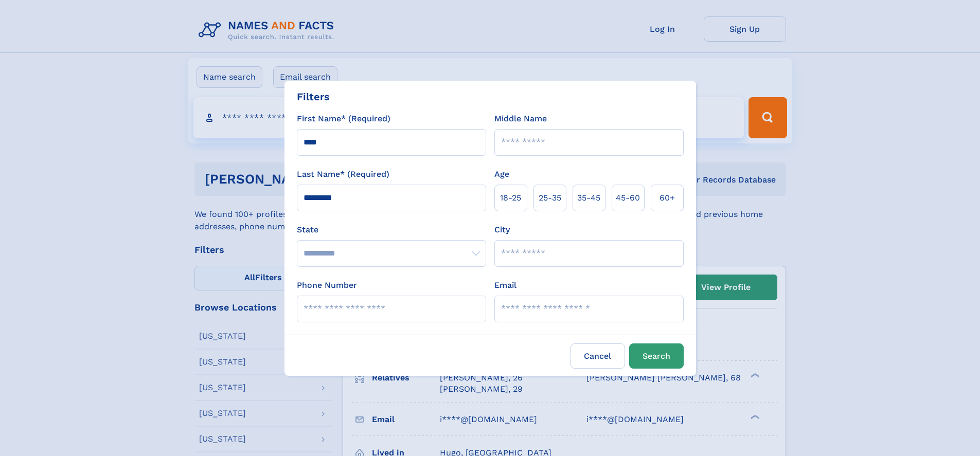 This screenshot has width=980, height=456. What do you see at coordinates (667, 198) in the screenshot?
I see `span: 60+` at bounding box center [667, 198].